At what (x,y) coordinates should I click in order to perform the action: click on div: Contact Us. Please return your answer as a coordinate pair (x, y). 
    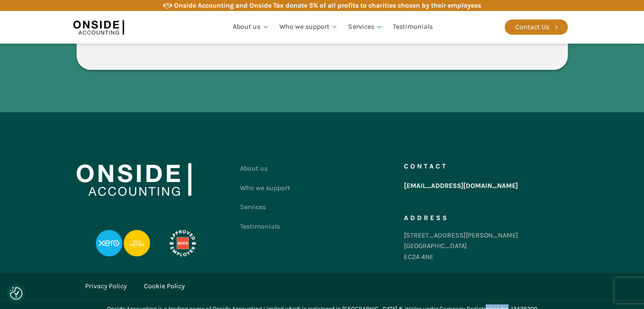
    Looking at the image, I should click on (532, 27).